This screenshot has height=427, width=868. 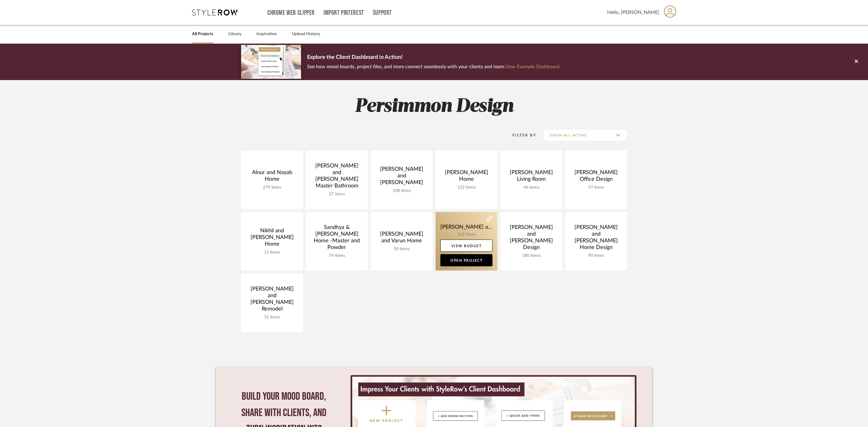 I want to click on a: View Budget, so click(x=466, y=246).